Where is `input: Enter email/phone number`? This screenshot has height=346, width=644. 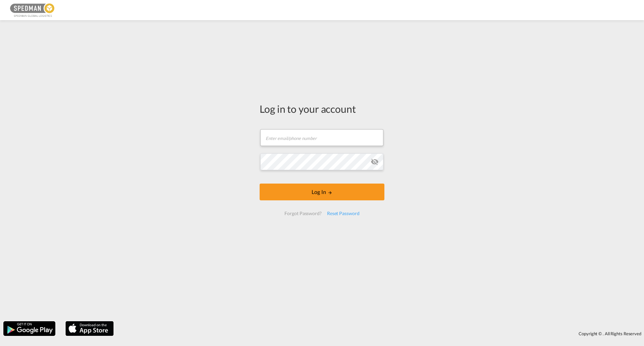
input: Enter email/phone number is located at coordinates (321, 137).